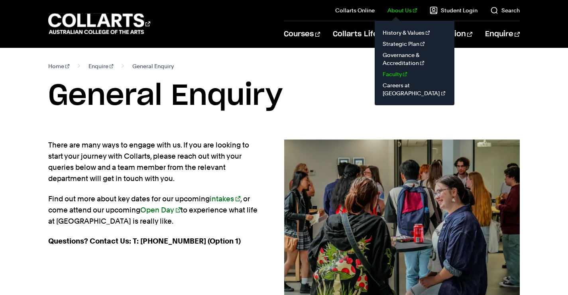  I want to click on a: intakes, so click(225, 199).